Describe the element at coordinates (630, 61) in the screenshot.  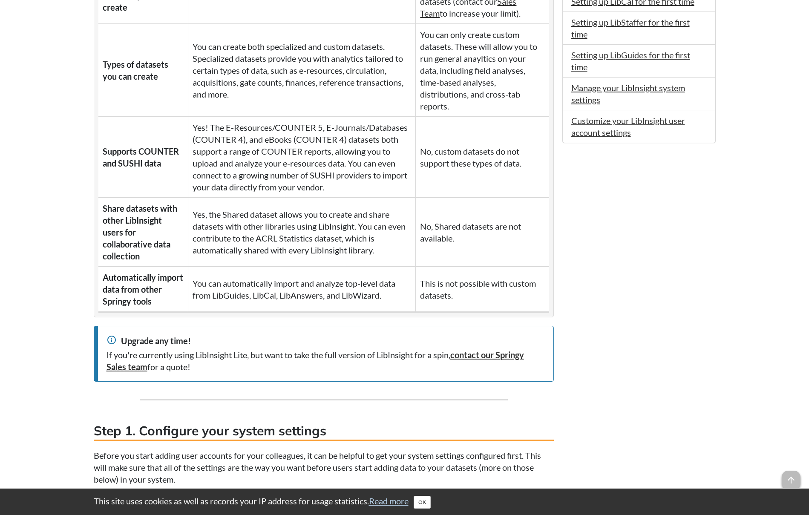
I see `a: Setting up LibGuides for the first time` at that location.